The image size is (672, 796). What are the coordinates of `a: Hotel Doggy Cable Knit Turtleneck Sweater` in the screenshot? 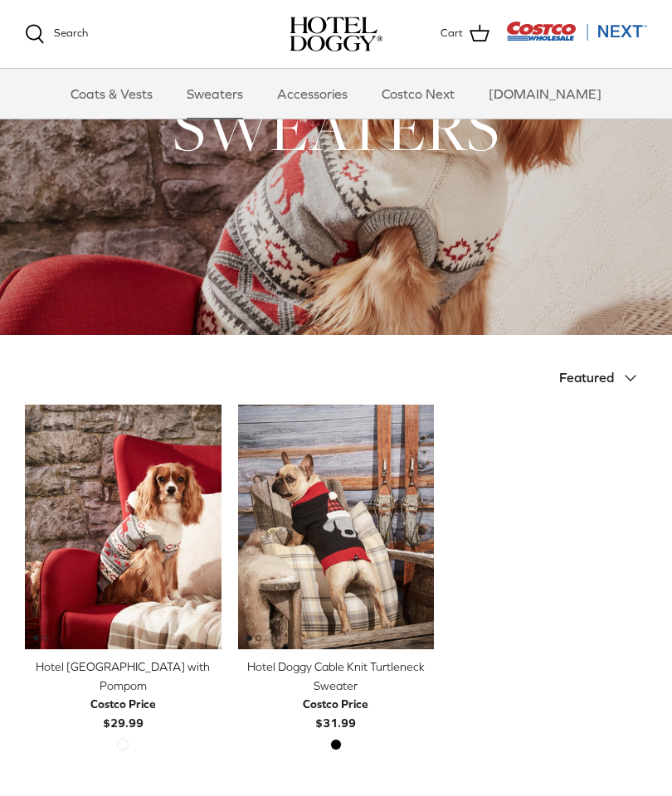 It's located at (336, 528).